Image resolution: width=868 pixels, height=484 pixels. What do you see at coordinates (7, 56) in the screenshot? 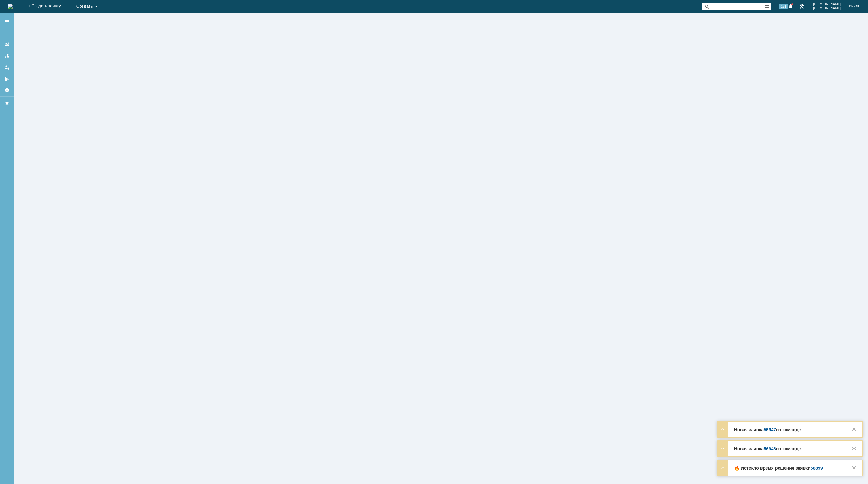
I see `a: Заявки в моей ответственности` at bounding box center [7, 56].